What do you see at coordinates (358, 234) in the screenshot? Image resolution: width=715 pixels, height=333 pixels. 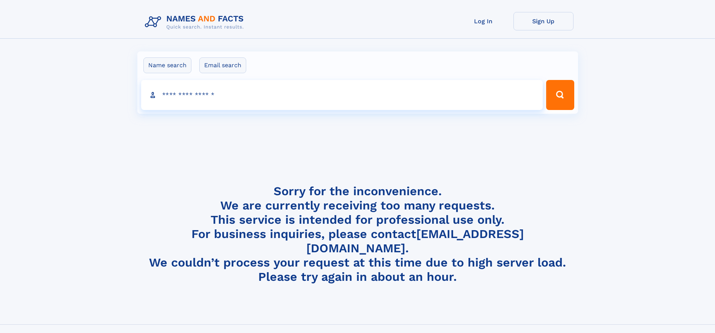 I see `h4: Sorry for the inconvenience. We are currently receiving too many requests. This service is intend...` at bounding box center [358, 234].